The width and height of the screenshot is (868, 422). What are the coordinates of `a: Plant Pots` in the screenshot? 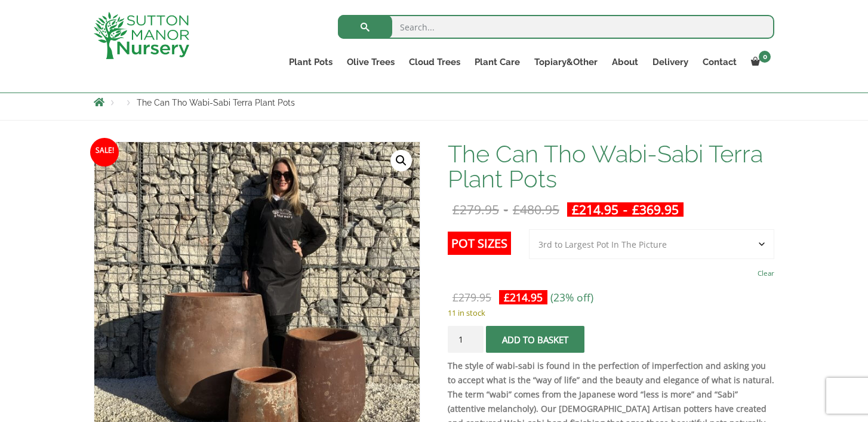 It's located at (311, 62).